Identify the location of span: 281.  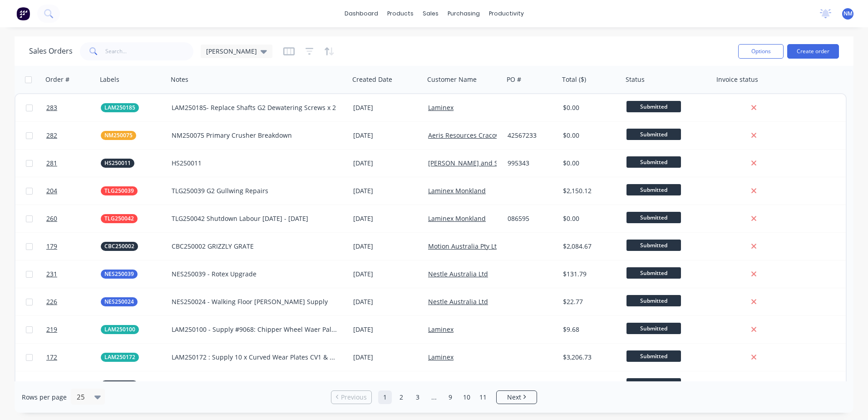
(52, 163).